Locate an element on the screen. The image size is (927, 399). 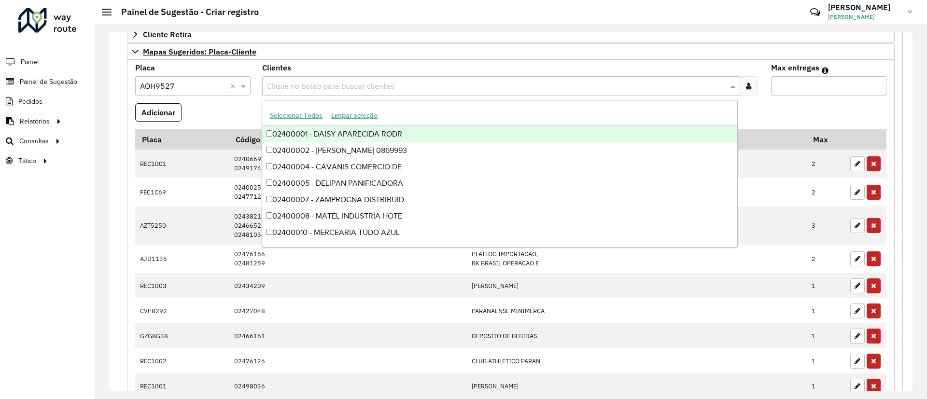
td: CVP8292 is located at coordinates (182, 311).